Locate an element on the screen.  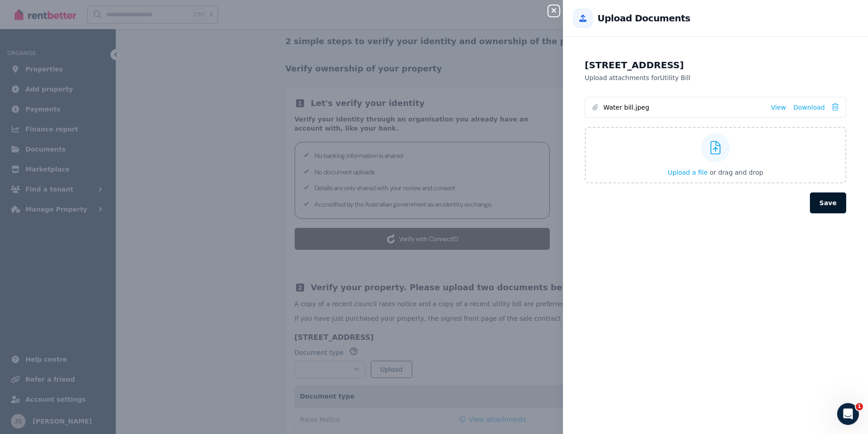
button: Save is located at coordinates (828, 203).